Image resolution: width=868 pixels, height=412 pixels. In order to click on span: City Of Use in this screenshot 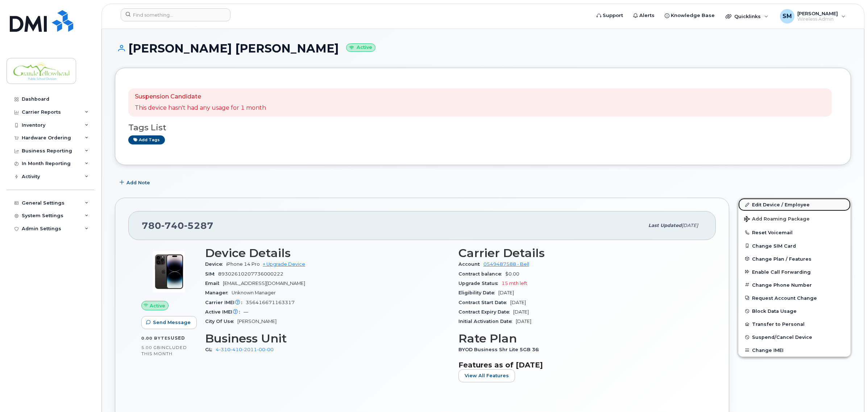, I will do `click(221, 321)`.